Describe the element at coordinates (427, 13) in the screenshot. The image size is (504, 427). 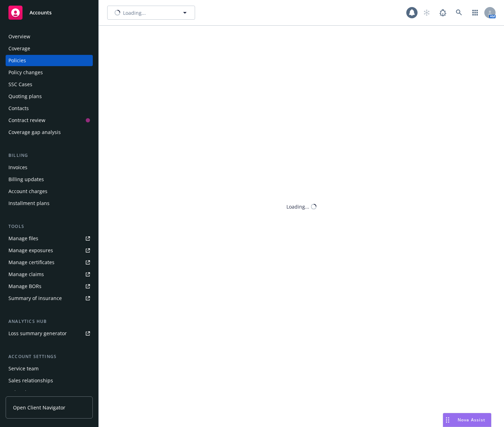
I see `a: Start snowing` at that location.